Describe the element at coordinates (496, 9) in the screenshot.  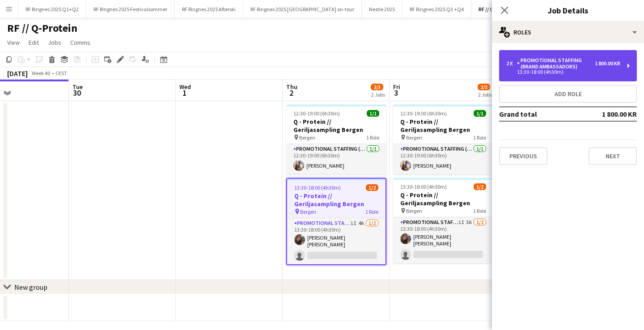
I see `button: RF // Q-Protein` at that location.